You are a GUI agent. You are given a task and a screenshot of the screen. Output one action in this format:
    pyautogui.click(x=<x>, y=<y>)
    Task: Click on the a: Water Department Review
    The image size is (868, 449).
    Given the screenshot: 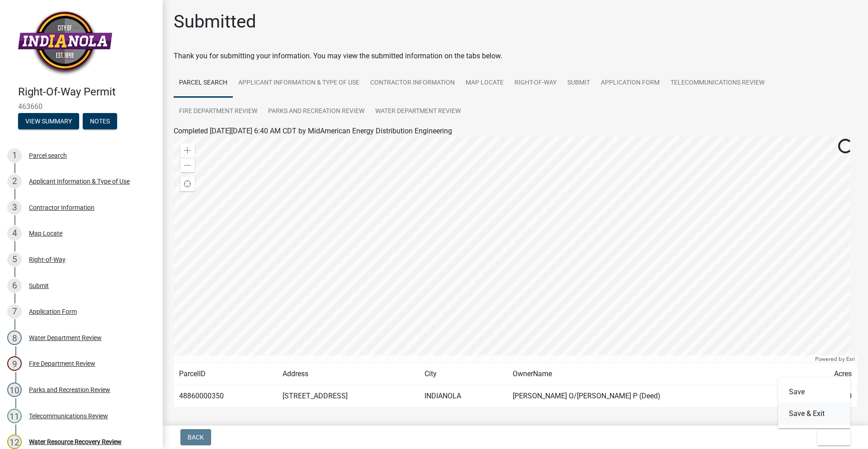 What is the action you would take?
    pyautogui.click(x=418, y=111)
    